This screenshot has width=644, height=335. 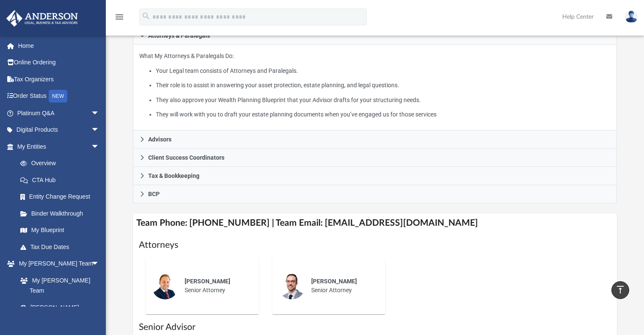 What do you see at coordinates (62, 164) in the screenshot?
I see `a: Overview` at bounding box center [62, 164].